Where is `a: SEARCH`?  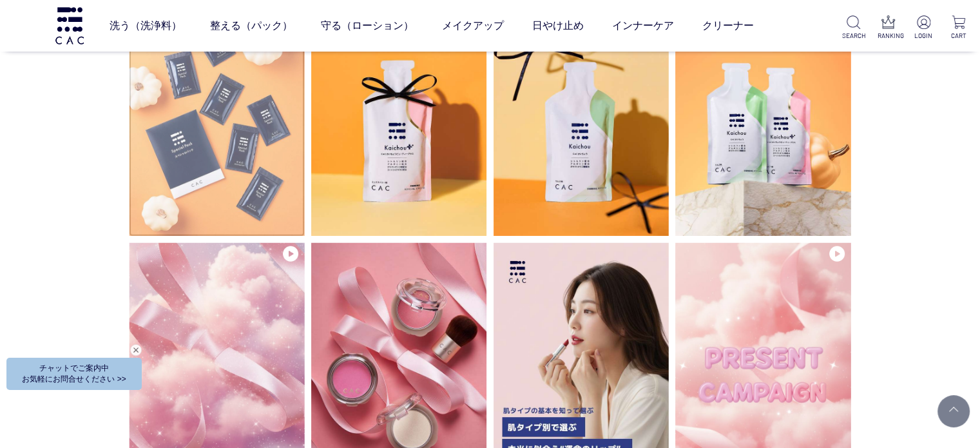
a: SEARCH is located at coordinates (853, 27).